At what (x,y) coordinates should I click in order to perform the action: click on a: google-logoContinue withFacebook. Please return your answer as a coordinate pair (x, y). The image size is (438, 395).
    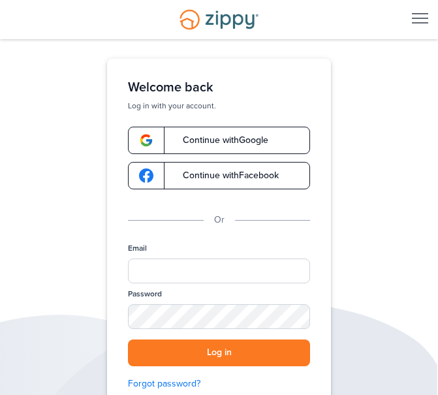
    Looking at the image, I should click on (219, 175).